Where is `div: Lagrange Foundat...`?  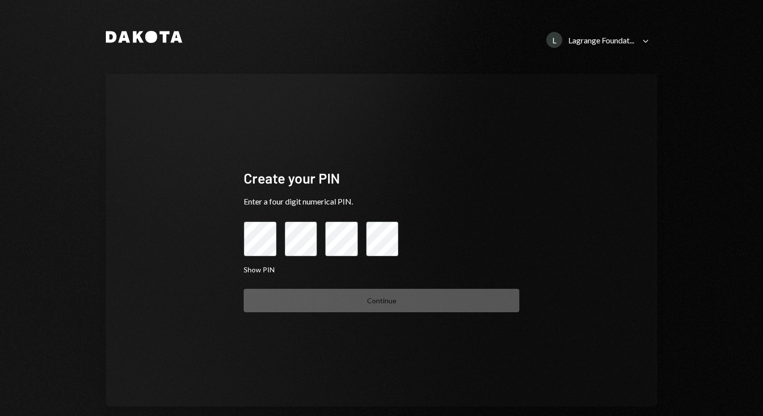 div: Lagrange Foundat... is located at coordinates (601, 40).